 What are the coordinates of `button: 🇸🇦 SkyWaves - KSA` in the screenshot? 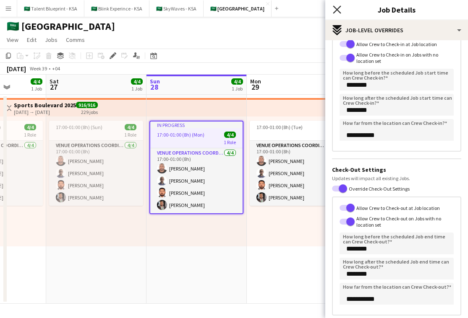 It's located at (176, 8).